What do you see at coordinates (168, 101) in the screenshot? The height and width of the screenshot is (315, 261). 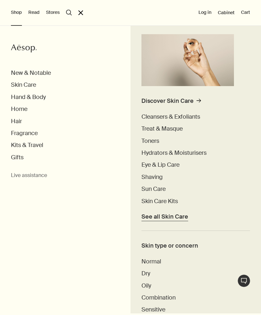 I see `div: Discover Skin Care` at bounding box center [168, 101].